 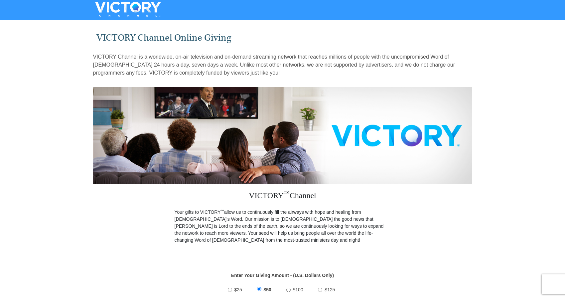 What do you see at coordinates (283, 65) in the screenshot?
I see `p: VICTORY Channel is a worldwide, on-air television and on-demand streaming network that reaches mi...` at bounding box center [283, 65].